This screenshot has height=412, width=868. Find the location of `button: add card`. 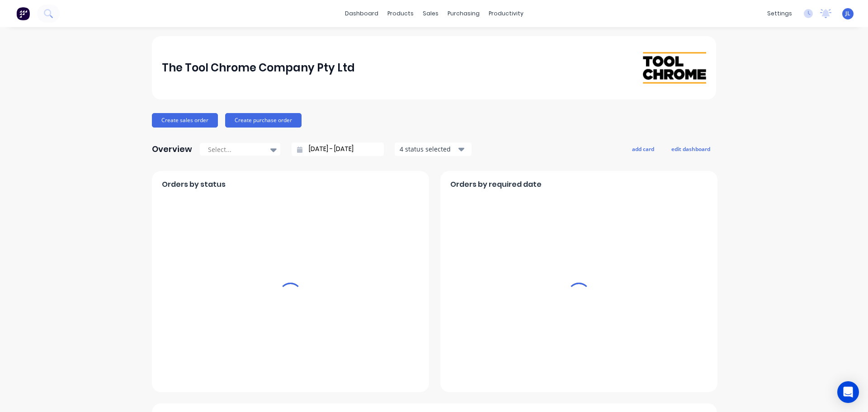

button: add card is located at coordinates (643, 149).